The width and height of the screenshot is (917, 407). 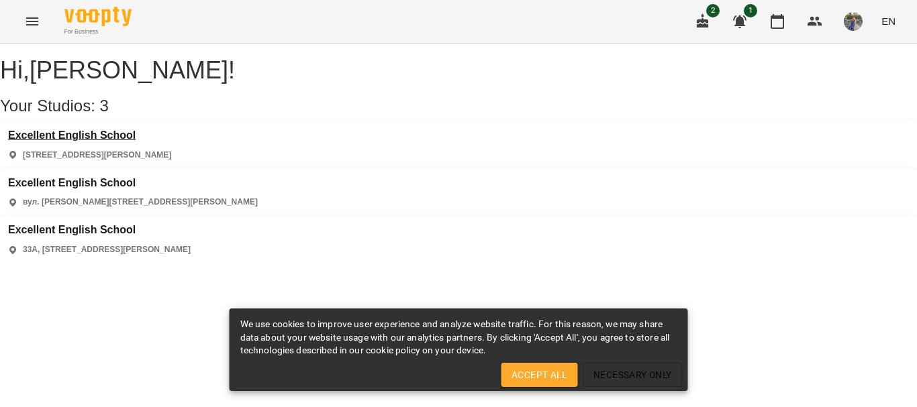 I want to click on img: aed329fc70d3964b594478412e8e91ea.jpg, so click(x=853, y=21).